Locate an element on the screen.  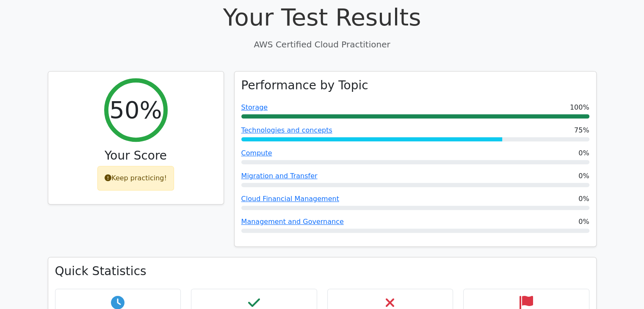
a: Cloud Financial Management is located at coordinates (290, 198).